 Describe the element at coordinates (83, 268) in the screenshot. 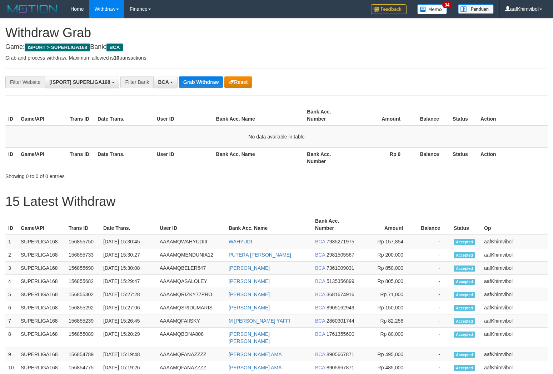

I see `td: 156855690` at that location.